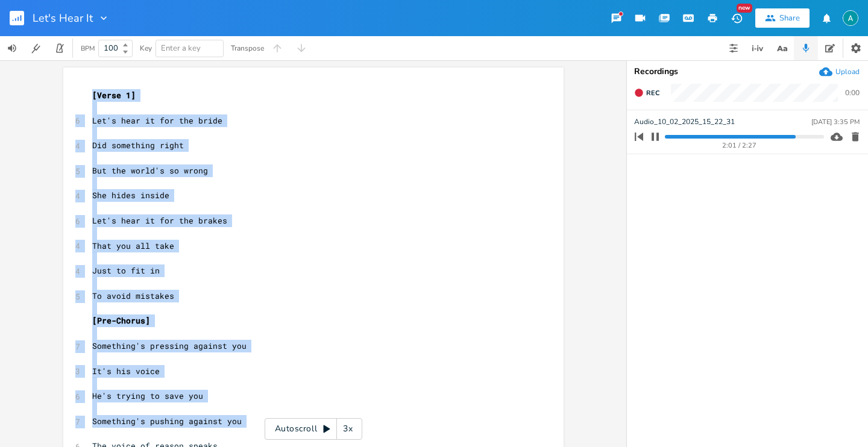 The image size is (868, 447). What do you see at coordinates (126, 371) in the screenshot?
I see `span: It's his voice` at bounding box center [126, 371].